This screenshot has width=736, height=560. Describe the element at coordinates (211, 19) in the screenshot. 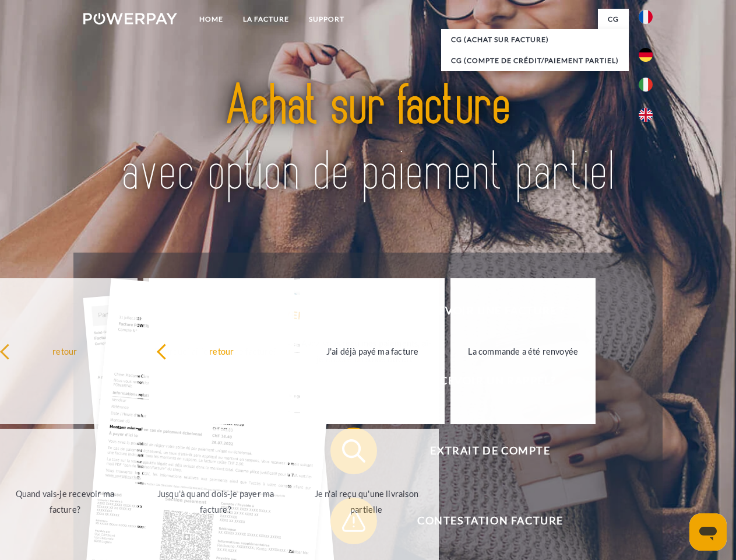

I see `a: Home` at that location.